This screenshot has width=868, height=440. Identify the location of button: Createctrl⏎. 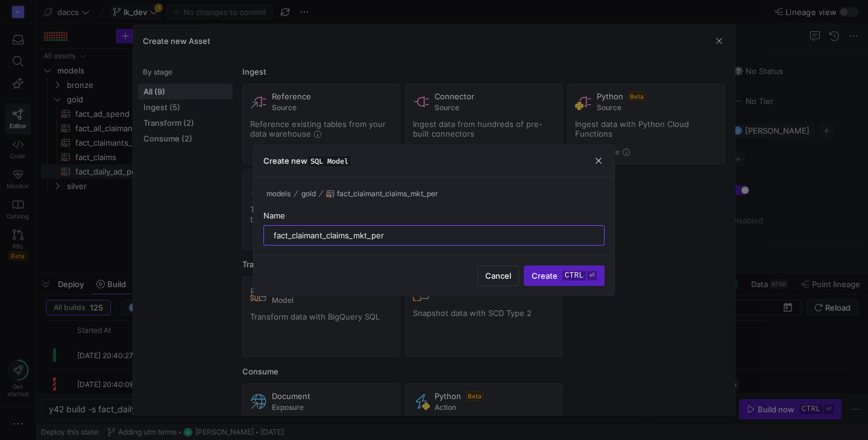
(564, 276).